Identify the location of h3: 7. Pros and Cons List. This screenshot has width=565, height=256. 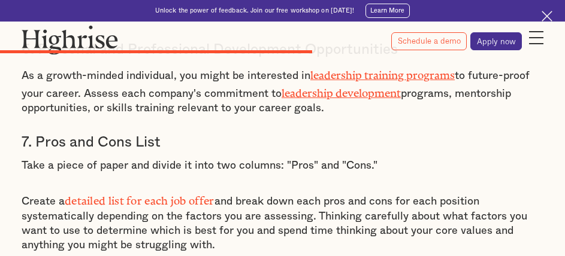
(282, 143).